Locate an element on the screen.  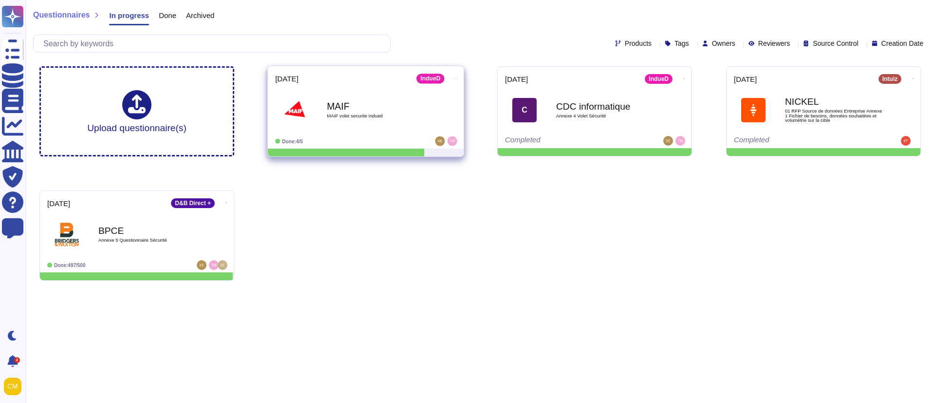
b: CDC informatique is located at coordinates (605, 106).